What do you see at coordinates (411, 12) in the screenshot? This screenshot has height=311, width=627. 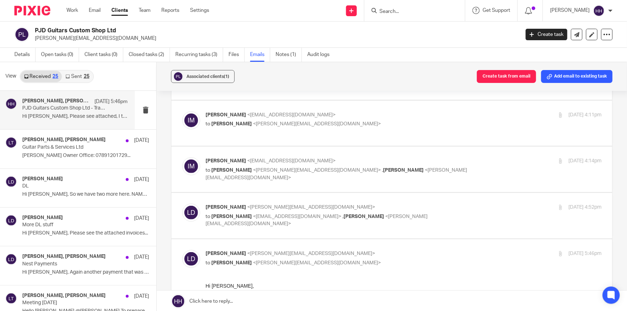 I see `input: Search` at bounding box center [411, 12].